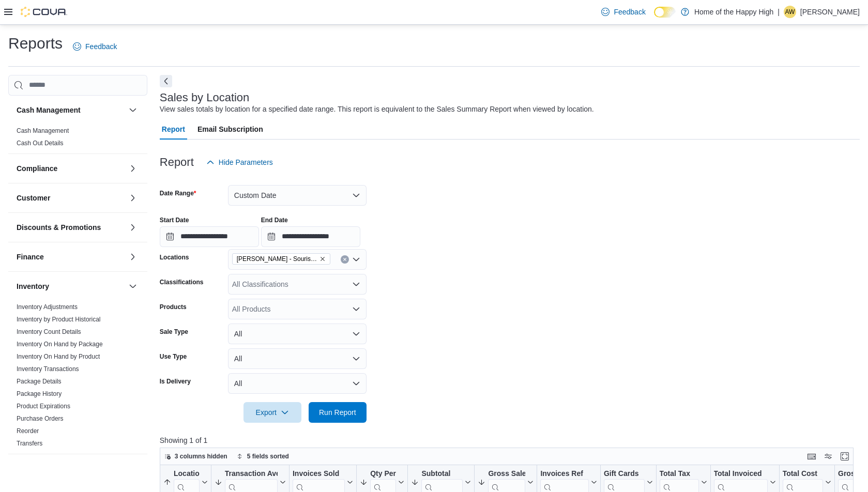 The image size is (868, 492). Describe the element at coordinates (49, 110) in the screenshot. I see `h3: Cash Management` at that location.